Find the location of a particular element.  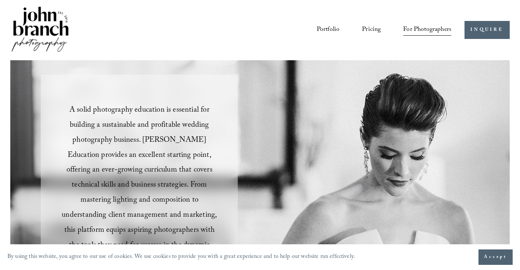

button: Accept is located at coordinates (496, 257).